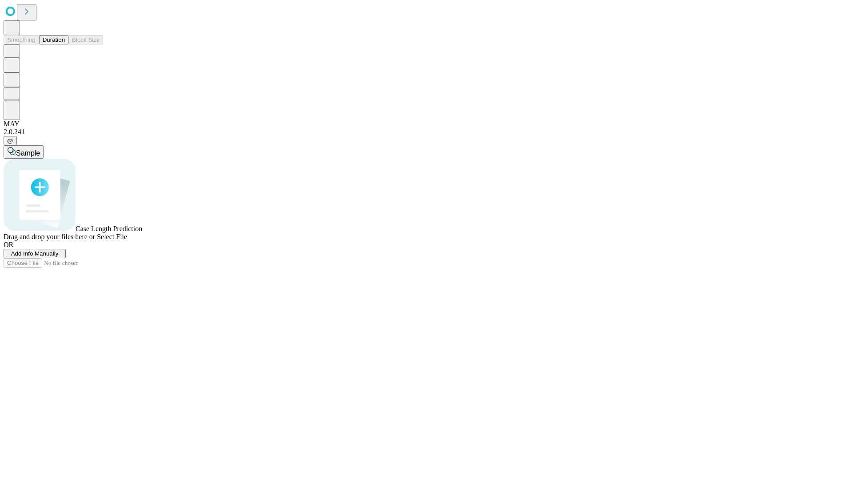 This screenshot has width=853, height=480. Describe the element at coordinates (109, 228) in the screenshot. I see `span: Case Length Prediction` at that location.